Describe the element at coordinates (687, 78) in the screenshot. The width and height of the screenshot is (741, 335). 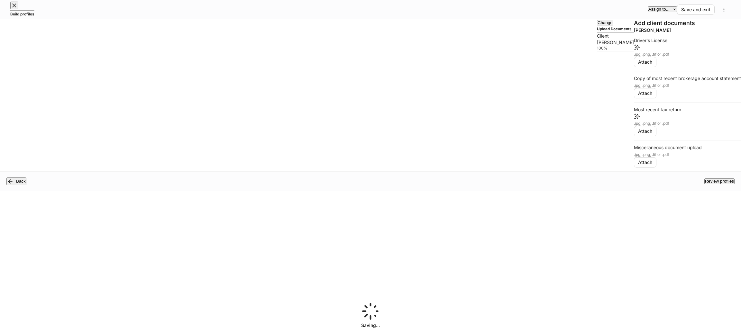
I see `div: Copy of most recent brokerage account statement` at that location.